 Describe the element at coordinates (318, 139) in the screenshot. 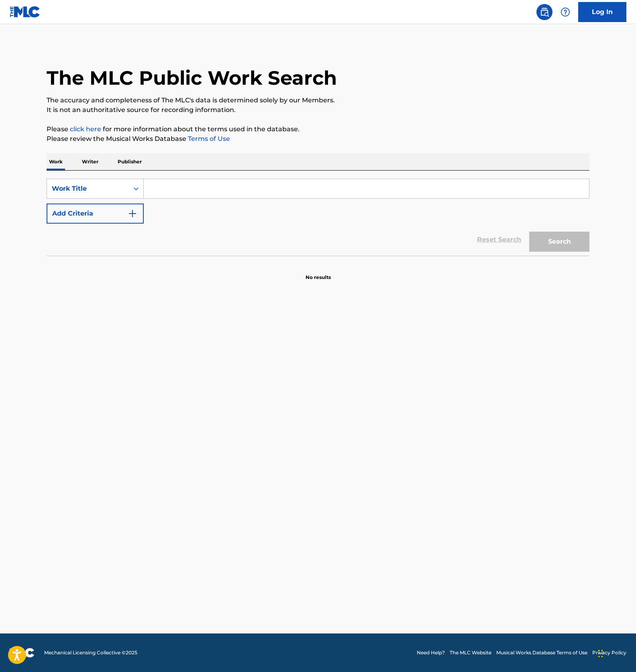

I see `p: Please review the Musical Works Database` at that location.